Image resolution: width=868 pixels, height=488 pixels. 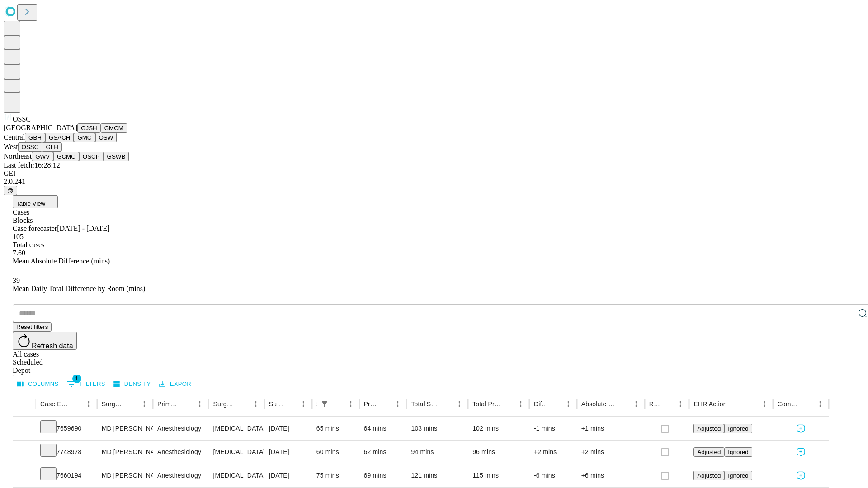 What do you see at coordinates (31, 204) in the screenshot?
I see `span: Table View` at bounding box center [31, 204].